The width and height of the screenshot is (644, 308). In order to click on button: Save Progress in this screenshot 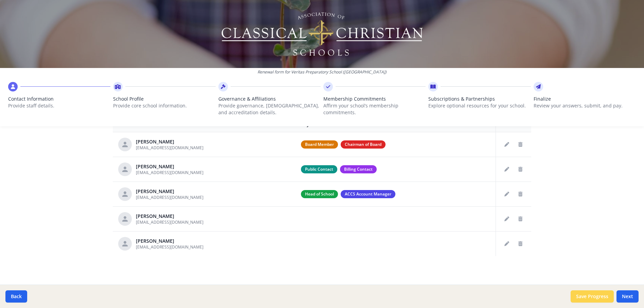, I will do `click(592, 296)`.